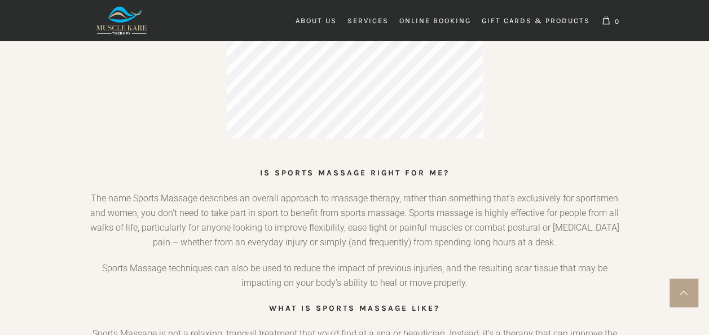  Describe the element at coordinates (536, 21) in the screenshot. I see `a: Gift Cards & Products` at that location.